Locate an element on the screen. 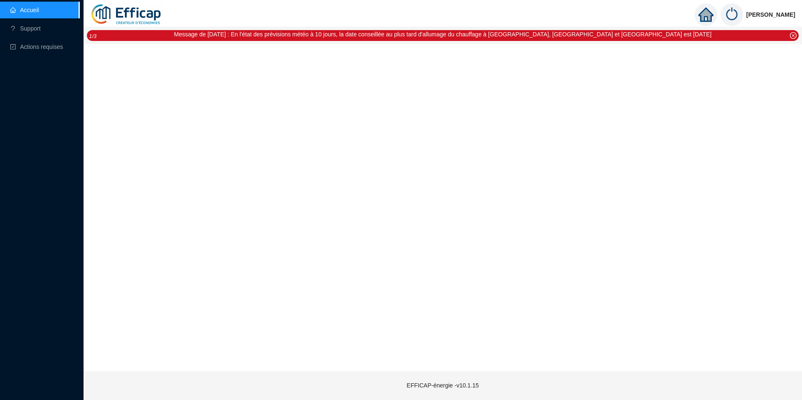  span: check-square is located at coordinates (13, 47).